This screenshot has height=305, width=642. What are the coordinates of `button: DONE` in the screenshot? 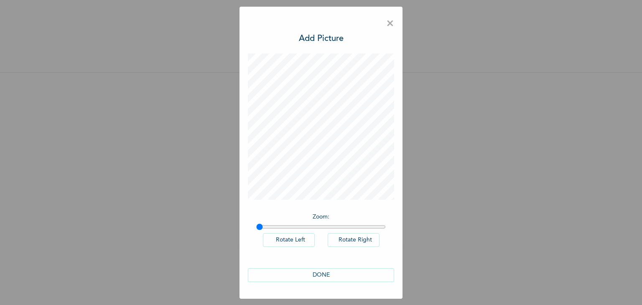 It's located at (321, 275).